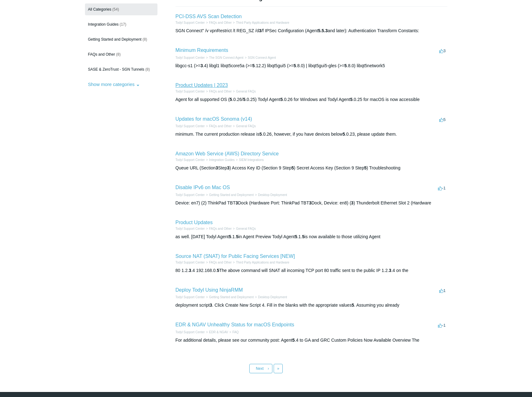 The width and height of the screenshot is (532, 397). Describe the element at coordinates (260, 23) in the screenshot. I see `li: Third Party Applications and Hardware` at that location.